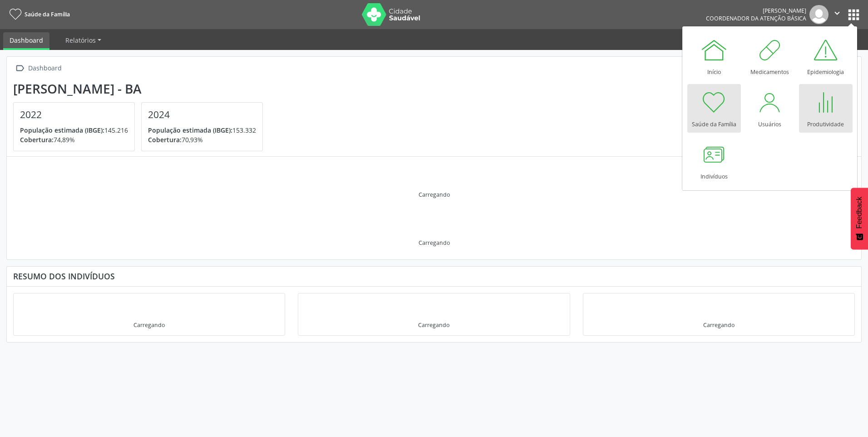 The image size is (868, 437). I want to click on h4: 2024, so click(202, 115).